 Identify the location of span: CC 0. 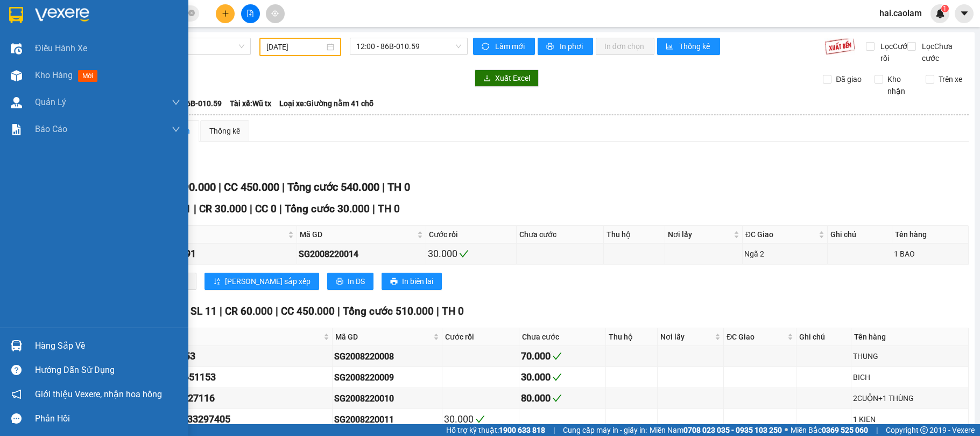
(266, 208).